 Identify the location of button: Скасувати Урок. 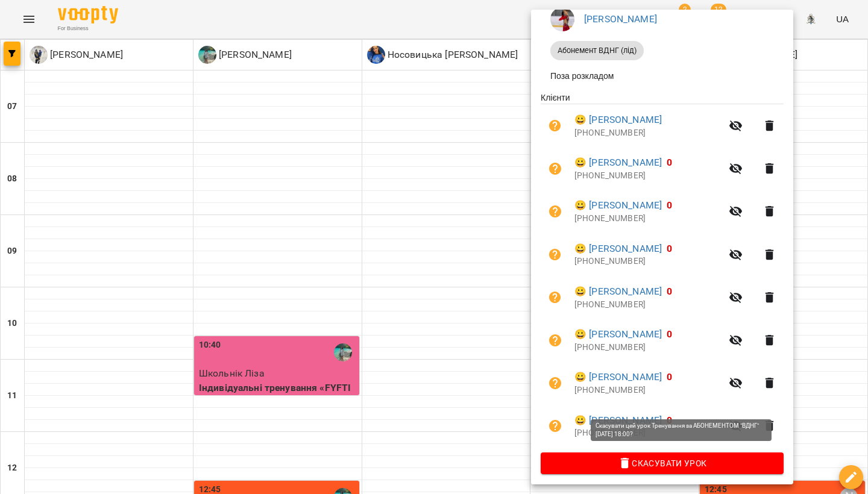
(662, 464).